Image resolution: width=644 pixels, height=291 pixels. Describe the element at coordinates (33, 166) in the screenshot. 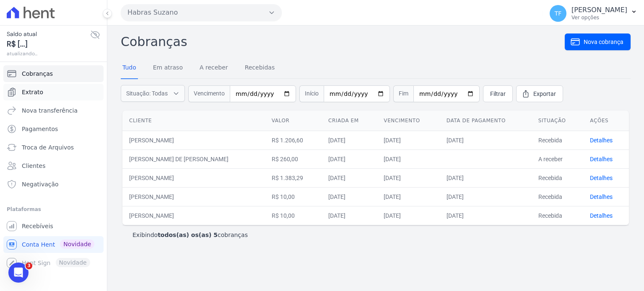

I see `span: Clientes` at that location.